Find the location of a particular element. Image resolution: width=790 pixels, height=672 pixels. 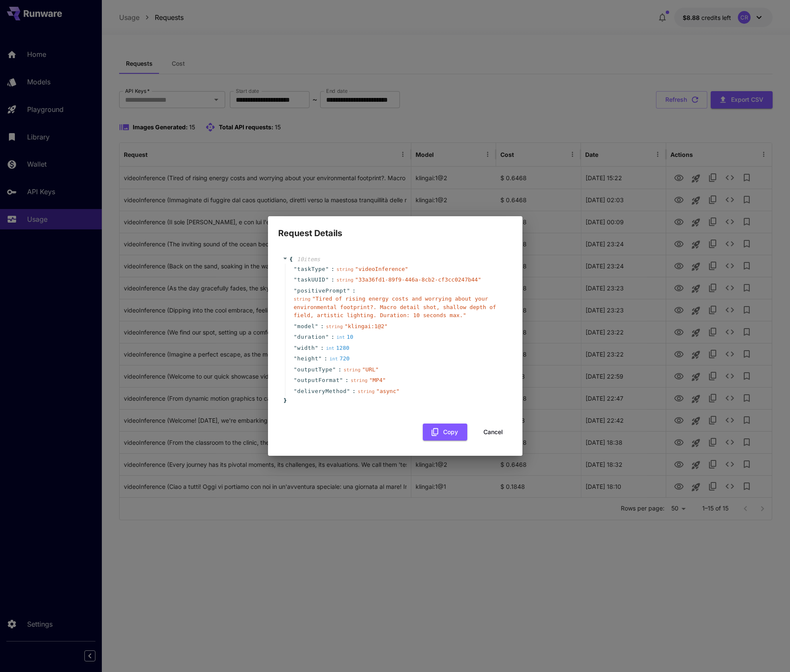

span: duration is located at coordinates (311, 337).